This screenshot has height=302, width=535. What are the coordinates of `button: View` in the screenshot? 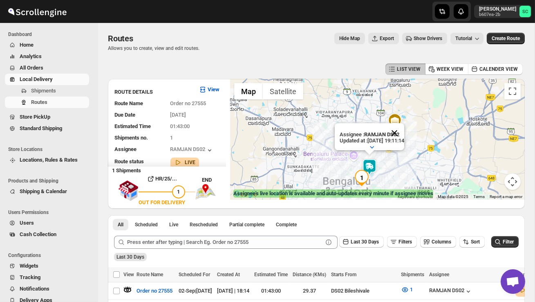 It's located at (209, 90).